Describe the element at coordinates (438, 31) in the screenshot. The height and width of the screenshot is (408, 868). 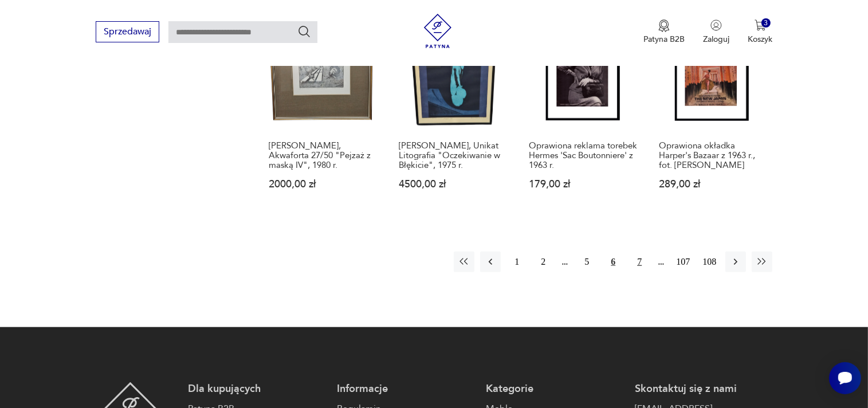
I see `img: Patyna - sklep z meblami i dekoracjami vintage` at that location.